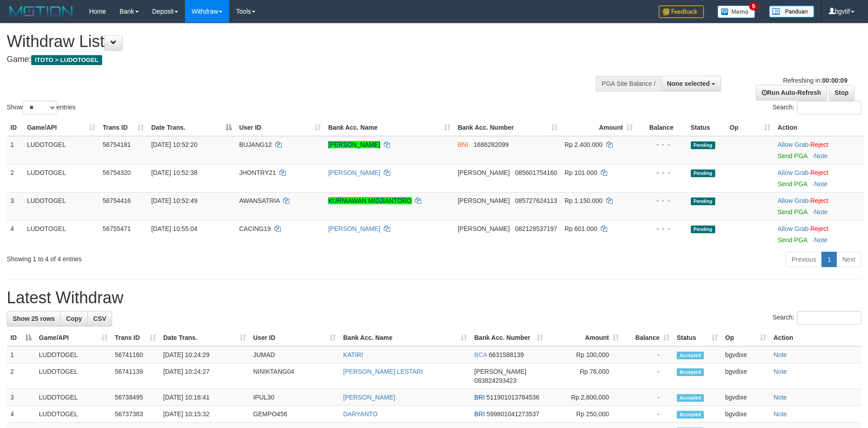  I want to click on td: IPUL30, so click(294, 397).